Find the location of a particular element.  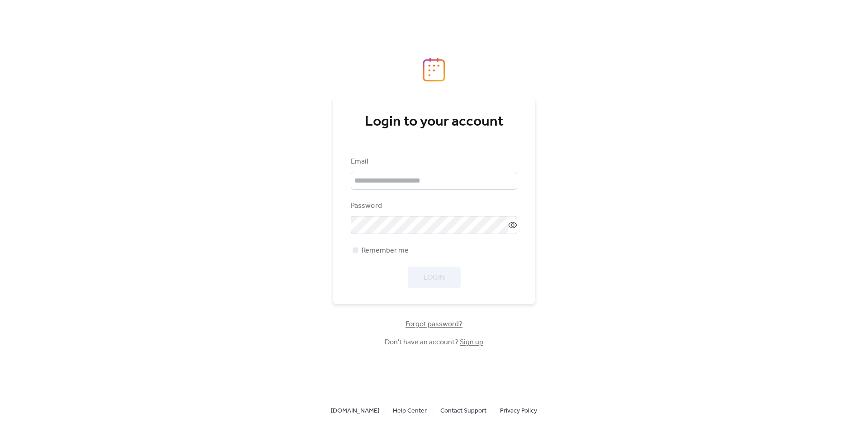

span: Contact Support is located at coordinates (463, 412).